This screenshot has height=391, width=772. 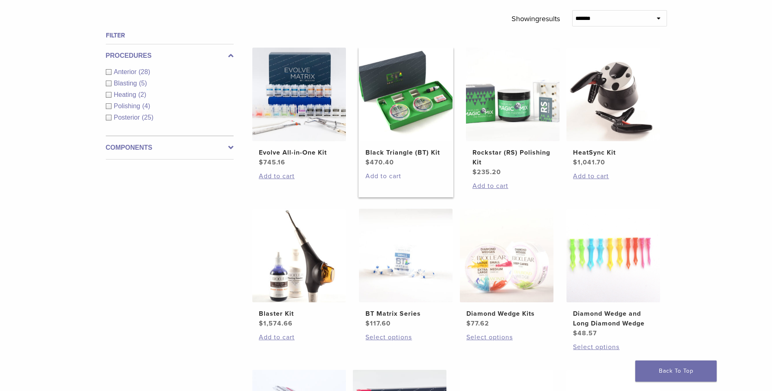 What do you see at coordinates (507, 269) in the screenshot?
I see `a: Diamond Wedge KitsDiamond Wedge Kits $77.62` at bounding box center [507, 269].